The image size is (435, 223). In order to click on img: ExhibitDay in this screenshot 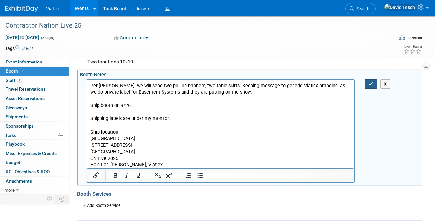, I will do `click(22, 9)`.